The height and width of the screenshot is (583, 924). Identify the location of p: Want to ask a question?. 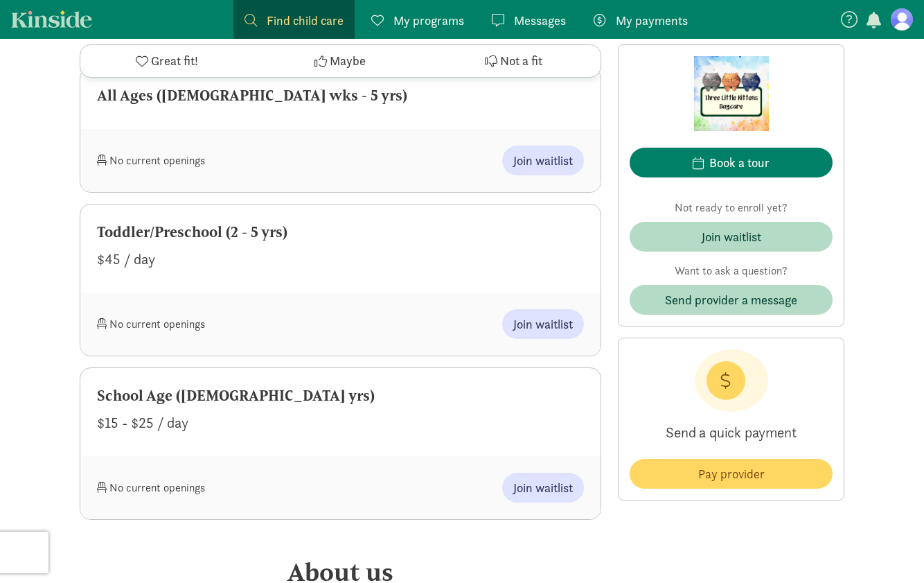
(731, 271).